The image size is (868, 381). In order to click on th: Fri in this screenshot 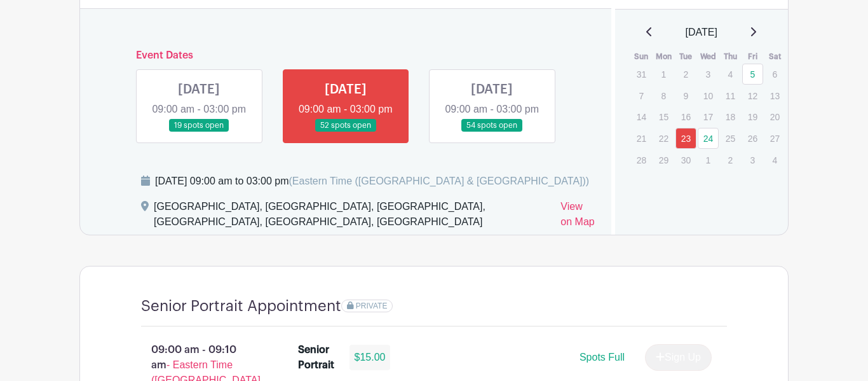, I will do `click(753, 57)`.